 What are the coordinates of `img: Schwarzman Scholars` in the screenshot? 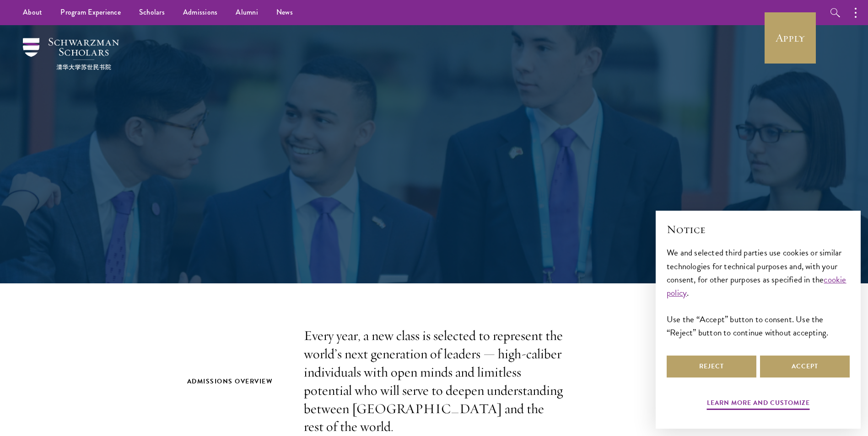 It's located at (71, 54).